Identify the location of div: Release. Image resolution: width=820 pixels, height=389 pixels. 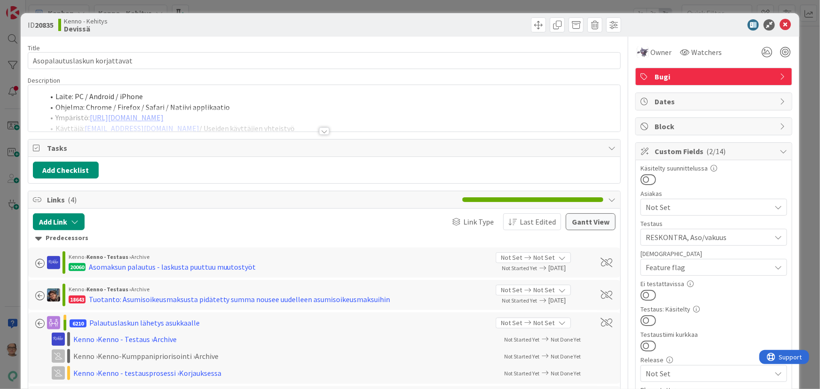
(714, 360).